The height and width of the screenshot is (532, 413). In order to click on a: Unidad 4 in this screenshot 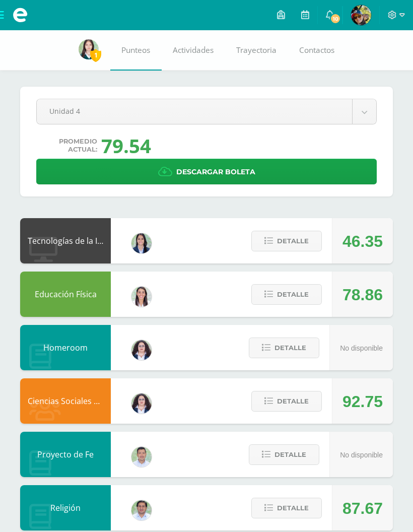, I will do `click(206, 111)`.